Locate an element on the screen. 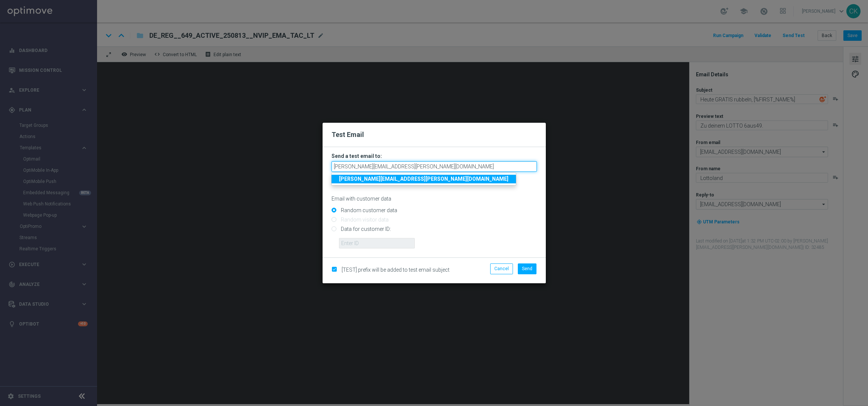 The image size is (868, 406). h2: Test Email is located at coordinates (434, 134).